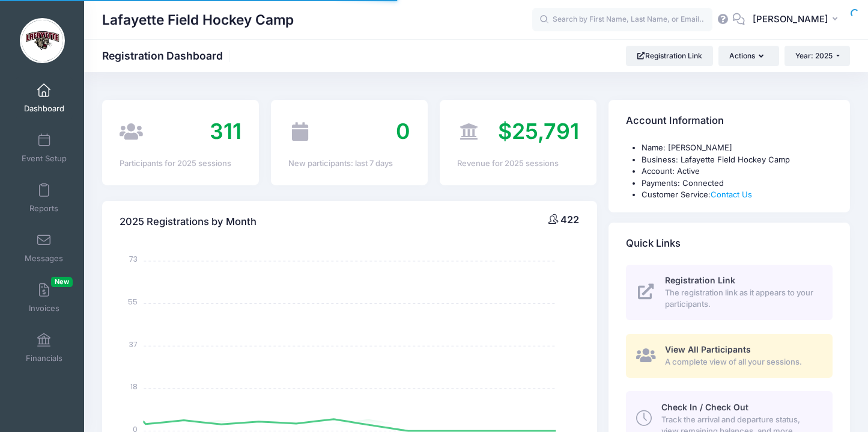 The height and width of the screenshot is (432, 868). Describe the element at coordinates (180, 163) in the screenshot. I see `div: Participants for 2025 sessions` at that location.